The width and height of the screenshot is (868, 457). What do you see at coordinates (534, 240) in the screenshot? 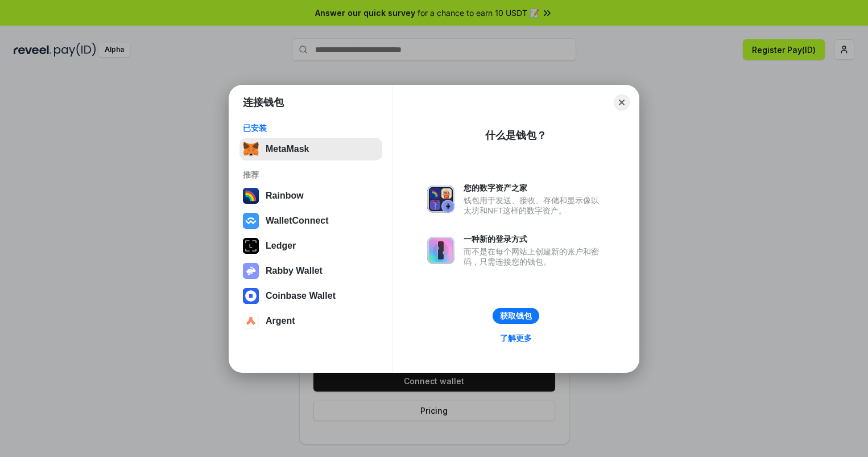
I see `div: 一种新的登录方式` at bounding box center [534, 240].